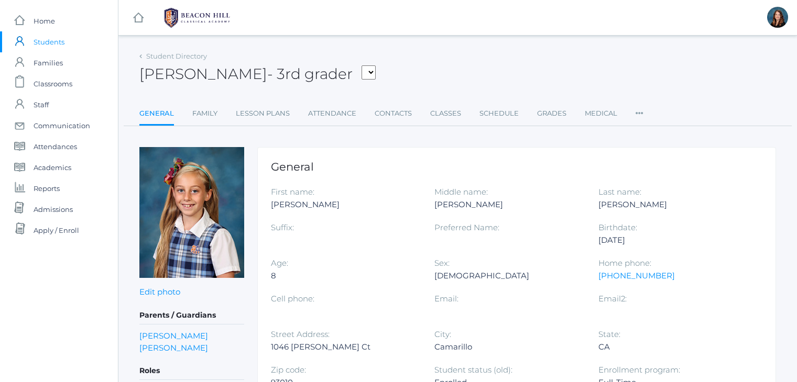 The image size is (797, 382). Describe the element at coordinates (345, 276) in the screenshot. I see `div: 8` at that location.